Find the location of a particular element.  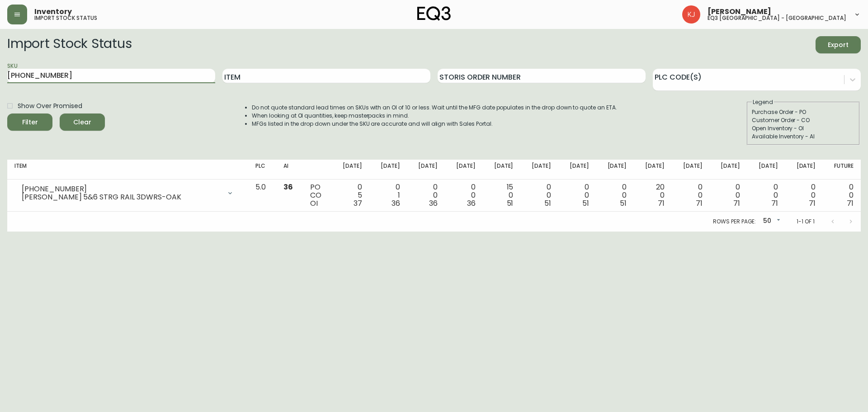

div: Customer Order - CO is located at coordinates (804, 121).